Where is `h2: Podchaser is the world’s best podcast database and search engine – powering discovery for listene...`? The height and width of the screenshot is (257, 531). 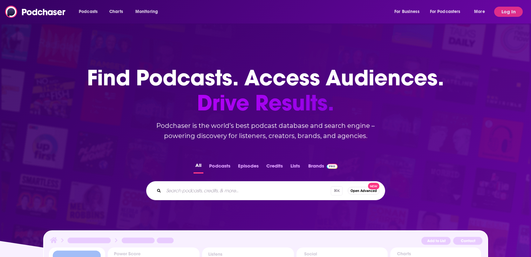 h2: Podchaser is the world’s best podcast database and search engine – powering discovery for listene... is located at coordinates (265, 131).